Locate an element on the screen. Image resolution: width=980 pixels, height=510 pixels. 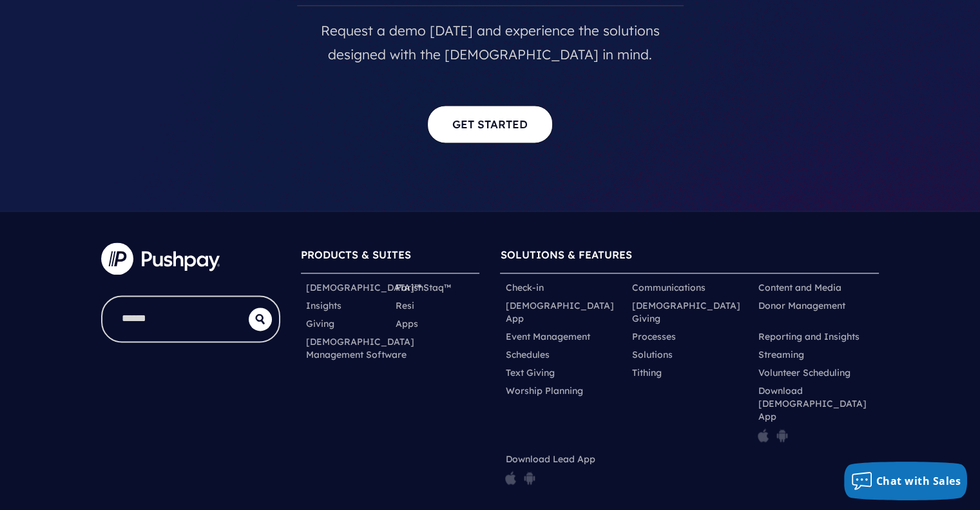
a: Tithing is located at coordinates (646, 373).